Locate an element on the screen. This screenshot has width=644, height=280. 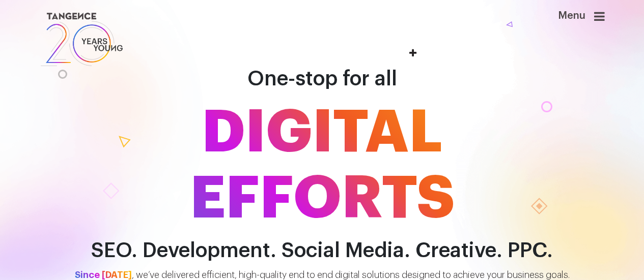
h2: SEO. Development. Social Media. Creative. PPC. is located at coordinates (323, 251).